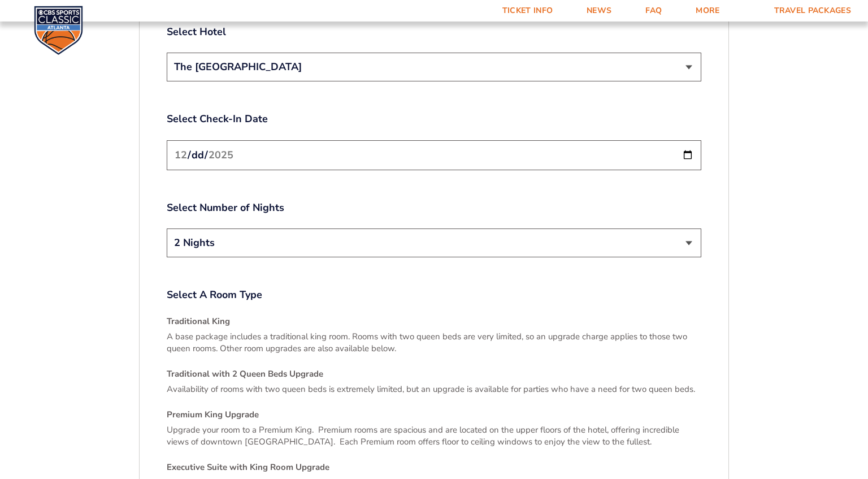 Image resolution: width=868 pixels, height=479 pixels. I want to click on label: Select A Room Type, so click(434, 294).